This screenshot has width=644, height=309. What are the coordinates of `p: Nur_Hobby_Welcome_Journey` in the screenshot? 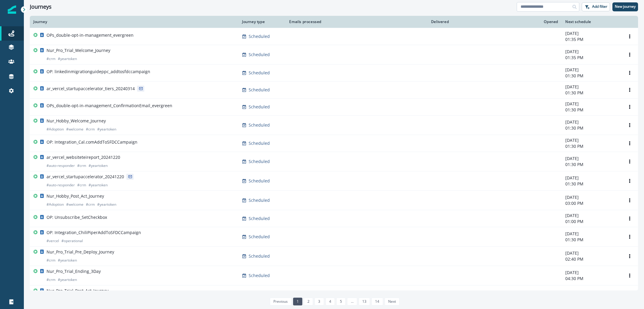 It's located at (76, 121).